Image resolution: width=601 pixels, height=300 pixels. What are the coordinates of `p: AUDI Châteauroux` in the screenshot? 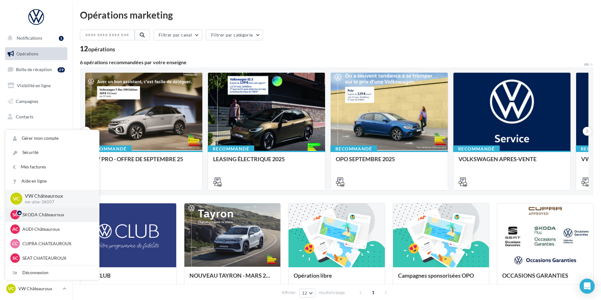 It's located at (57, 229).